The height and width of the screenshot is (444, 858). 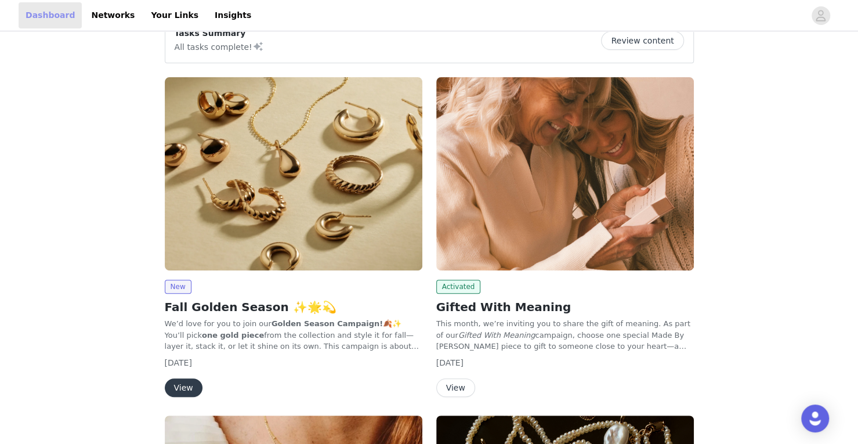 I want to click on button: Review content, so click(x=642, y=41).